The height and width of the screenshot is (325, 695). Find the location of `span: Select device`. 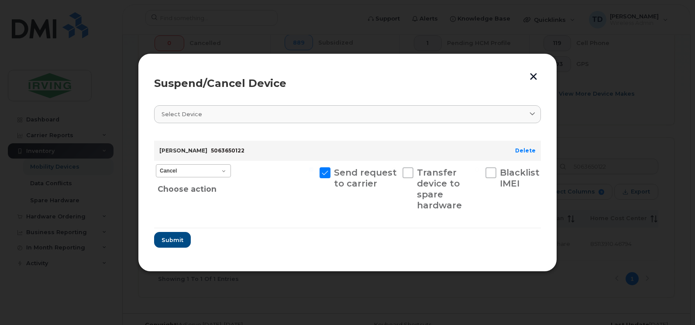

span: Select device is located at coordinates (182, 114).